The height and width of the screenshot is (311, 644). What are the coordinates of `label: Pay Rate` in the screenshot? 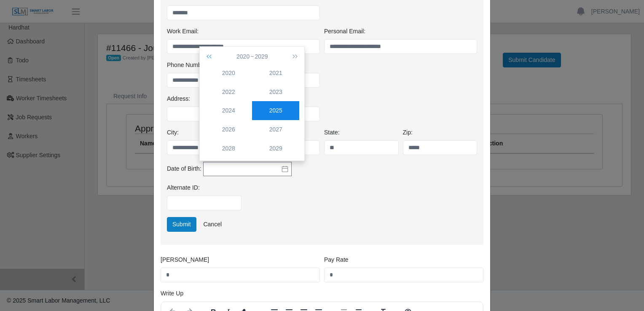 It's located at (337, 260).